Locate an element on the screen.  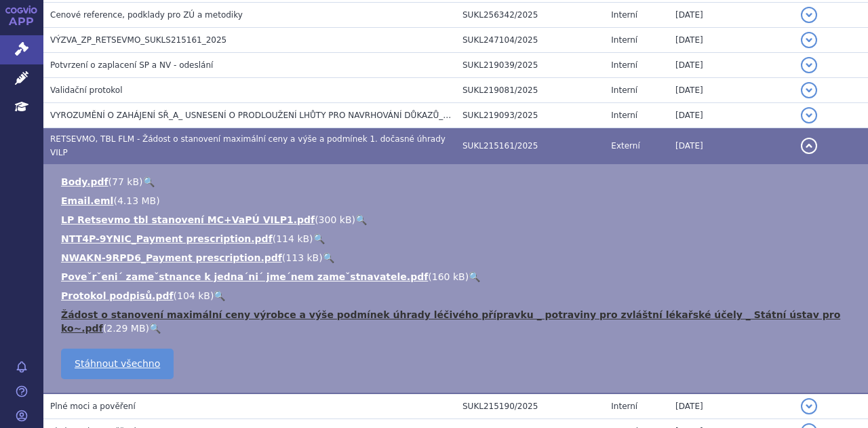
span: 104 kB is located at coordinates (193, 296).